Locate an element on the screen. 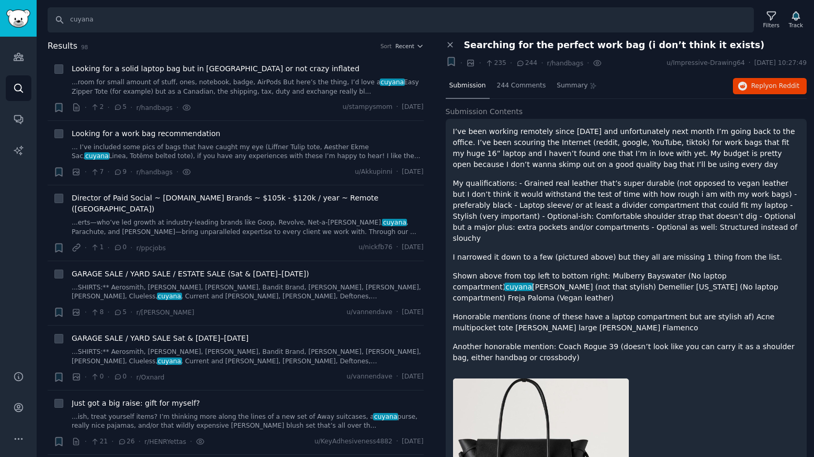 This screenshot has height=457, width=814. span: 98 is located at coordinates (84, 47).